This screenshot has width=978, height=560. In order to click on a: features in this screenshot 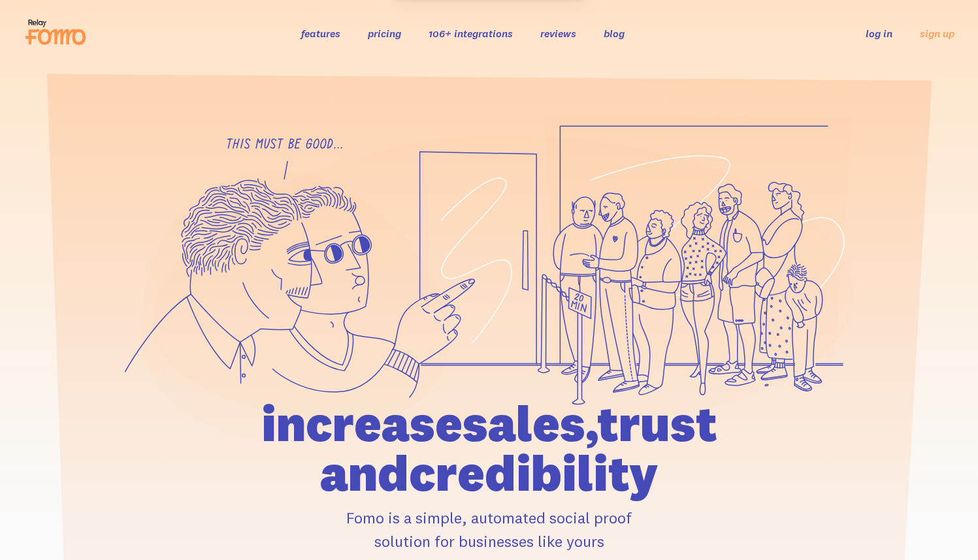, I will do `click(321, 33)`.